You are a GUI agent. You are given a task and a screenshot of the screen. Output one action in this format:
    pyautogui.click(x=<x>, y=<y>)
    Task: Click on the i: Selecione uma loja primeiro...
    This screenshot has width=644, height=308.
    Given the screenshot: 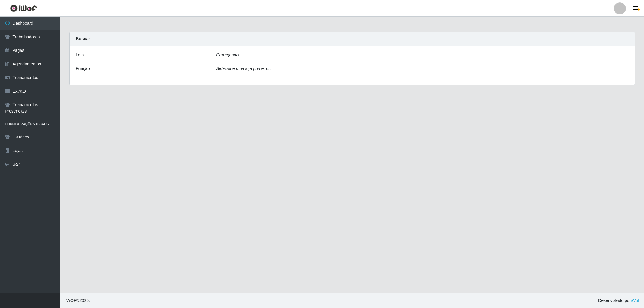 What is the action you would take?
    pyautogui.click(x=244, y=69)
    